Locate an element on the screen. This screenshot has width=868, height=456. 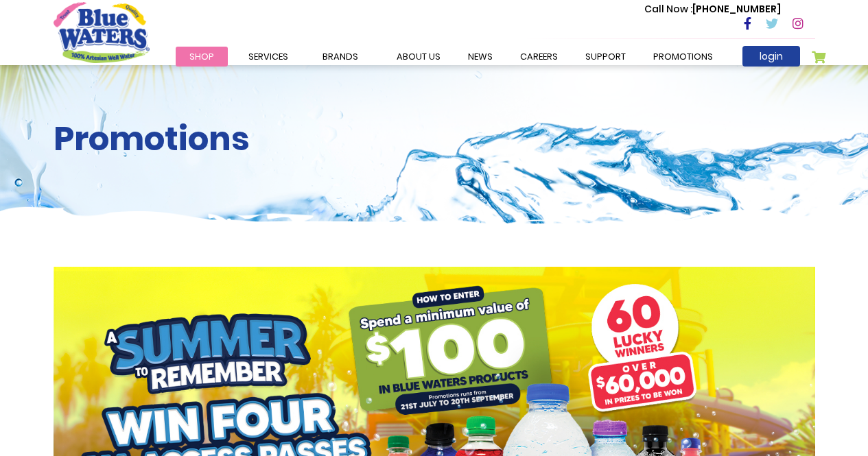
span: Call Now : is located at coordinates (668, 9).